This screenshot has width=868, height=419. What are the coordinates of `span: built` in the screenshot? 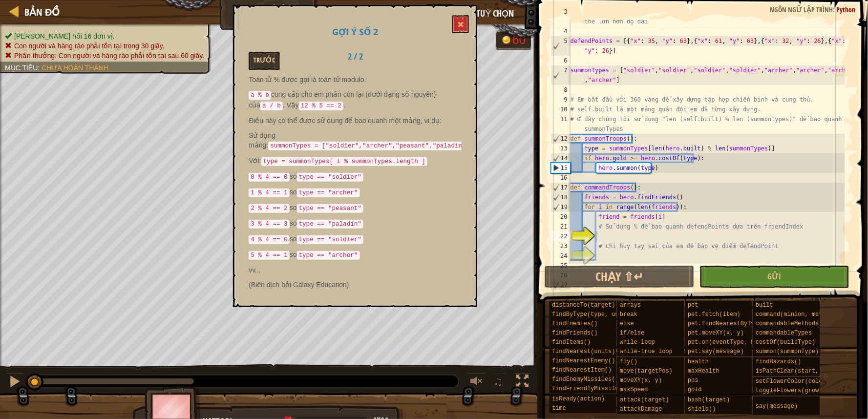 It's located at (765, 305).